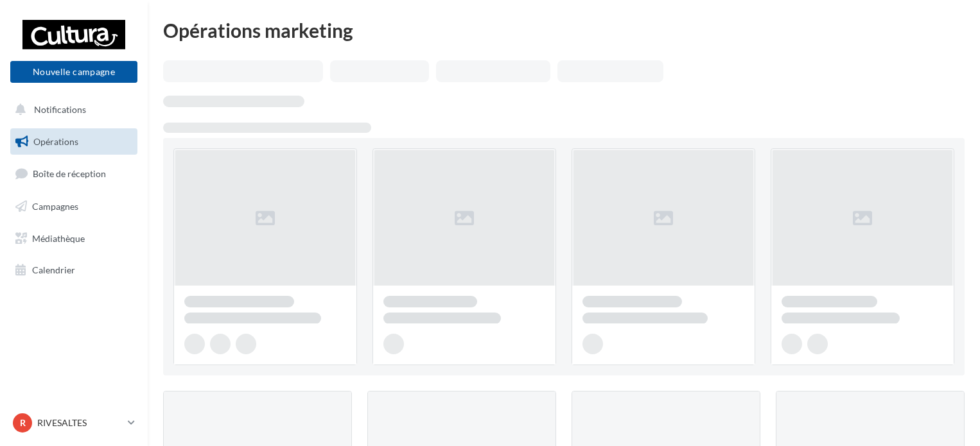 This screenshot has width=980, height=446. Describe the element at coordinates (564, 30) in the screenshot. I see `div: Opérations marketing` at that location.